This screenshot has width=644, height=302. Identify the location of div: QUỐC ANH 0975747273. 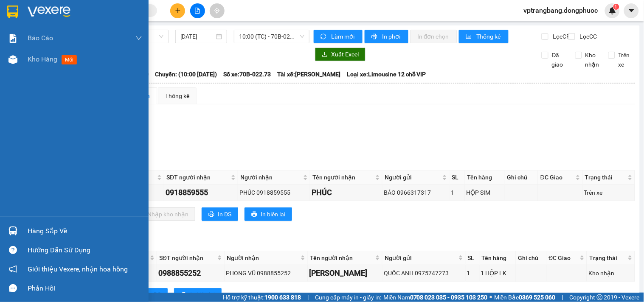
(424, 273).